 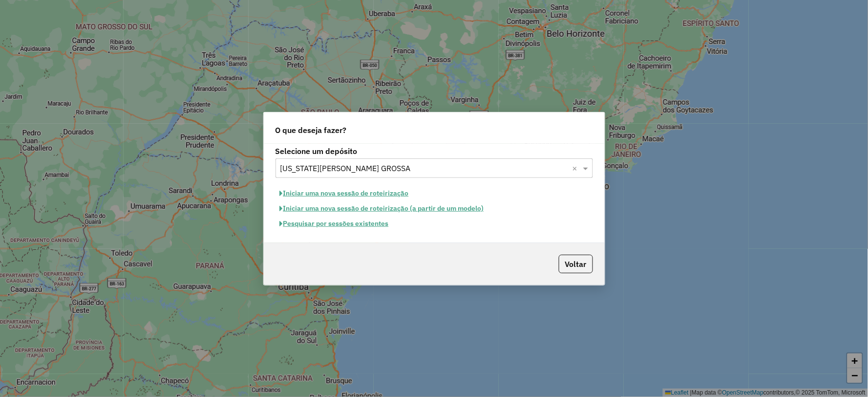 What do you see at coordinates (434, 151) in the screenshot?
I see `label: Selecione um depósito` at bounding box center [434, 151].